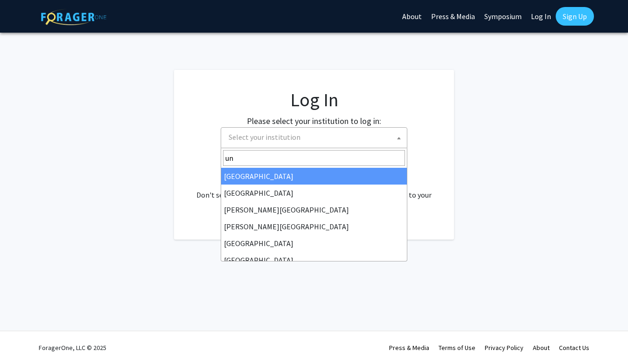 The height and width of the screenshot is (364, 628). Describe the element at coordinates (74, 17) in the screenshot. I see `img: ForagerOne Logo` at that location.